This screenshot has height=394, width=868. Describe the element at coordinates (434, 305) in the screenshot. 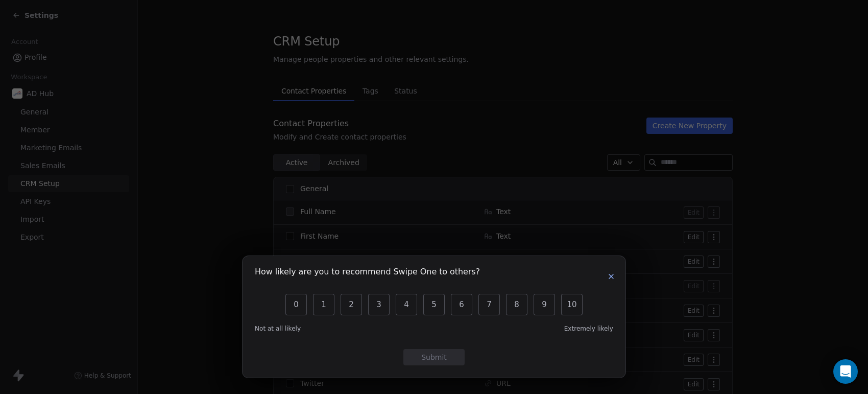

I see `button: 5` at that location.